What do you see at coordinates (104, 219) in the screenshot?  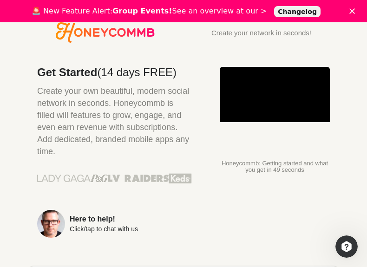 I see `div: Here to help!` at bounding box center [104, 219].